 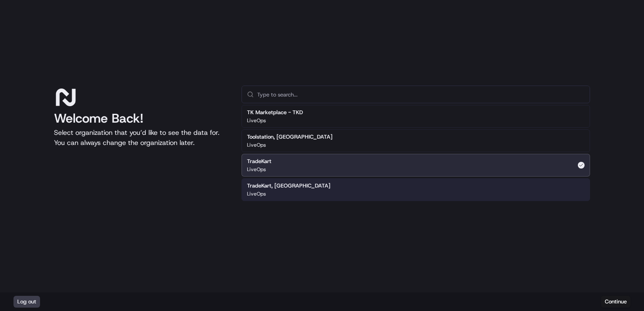 I want to click on button: Log out, so click(x=26, y=302).